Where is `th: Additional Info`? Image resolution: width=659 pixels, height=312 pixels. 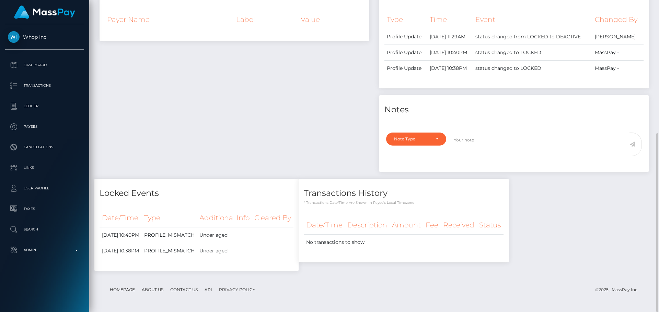
th: Additional Info is located at coordinates (224, 218).